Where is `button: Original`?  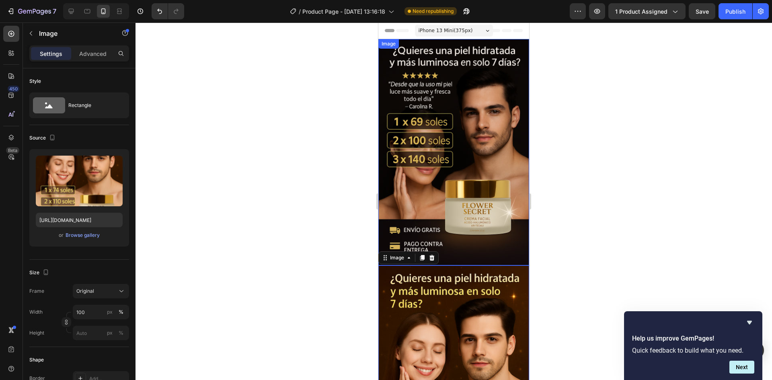
button: Original is located at coordinates (101, 291).